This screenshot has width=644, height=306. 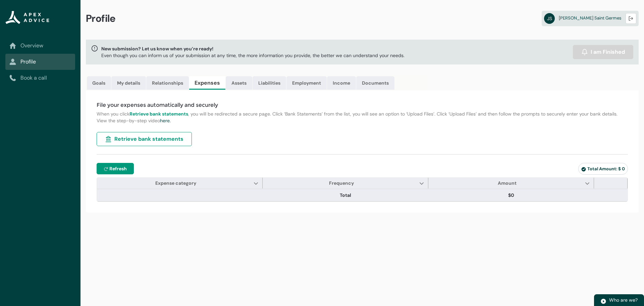 What do you see at coordinates (511, 195) in the screenshot?
I see `lightning-formatted-number: $0` at bounding box center [511, 195].